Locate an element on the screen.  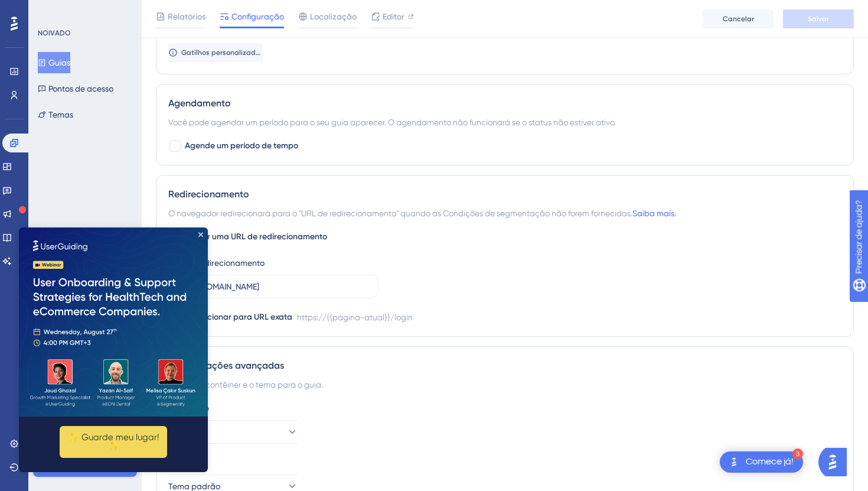
font: Configuração is located at coordinates (257, 17).